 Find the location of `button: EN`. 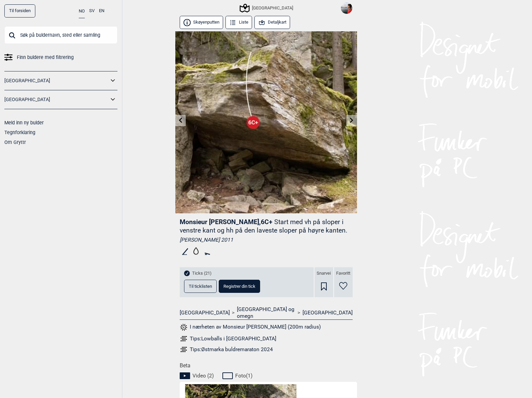

button: EN is located at coordinates (101, 11).